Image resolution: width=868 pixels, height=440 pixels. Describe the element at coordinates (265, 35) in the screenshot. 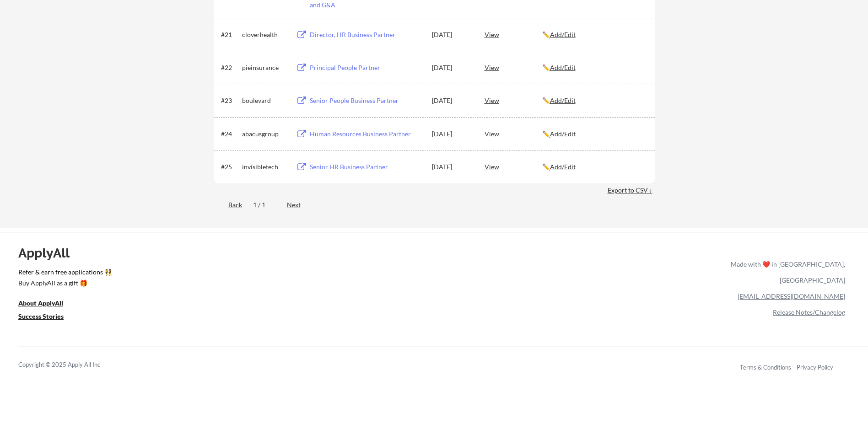

I see `div: cloverhealth` at that location.